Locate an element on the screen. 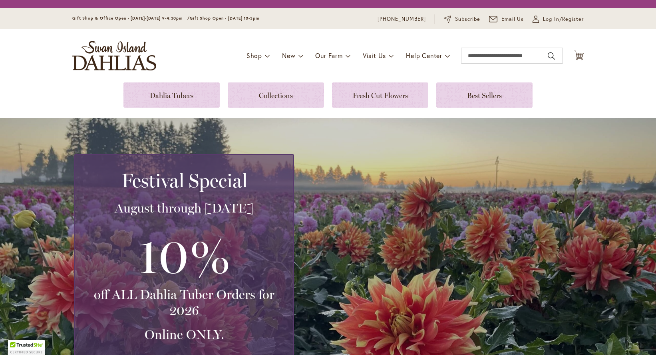  span: New is located at coordinates (289, 55).